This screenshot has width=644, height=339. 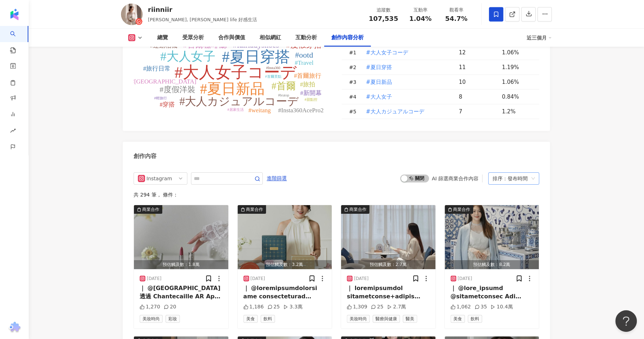 I want to click on span: 醫療與健康, so click(x=386, y=318).